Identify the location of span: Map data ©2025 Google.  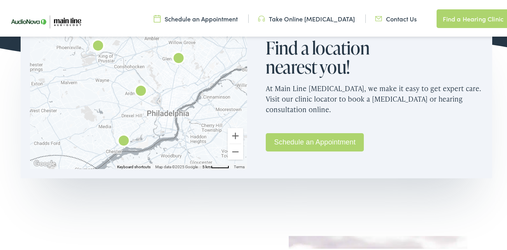
(176, 165).